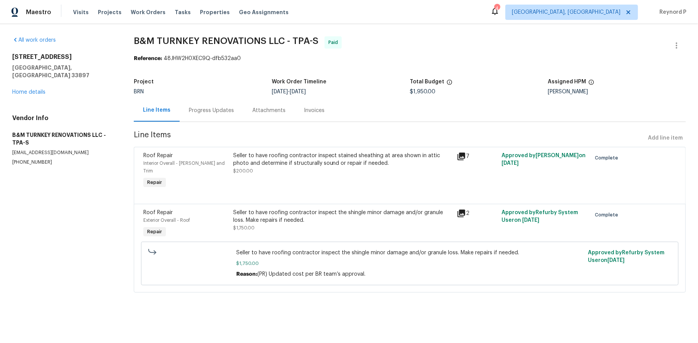 The image size is (698, 343). What do you see at coordinates (144, 82) in the screenshot?
I see `h5: Project` at bounding box center [144, 82].